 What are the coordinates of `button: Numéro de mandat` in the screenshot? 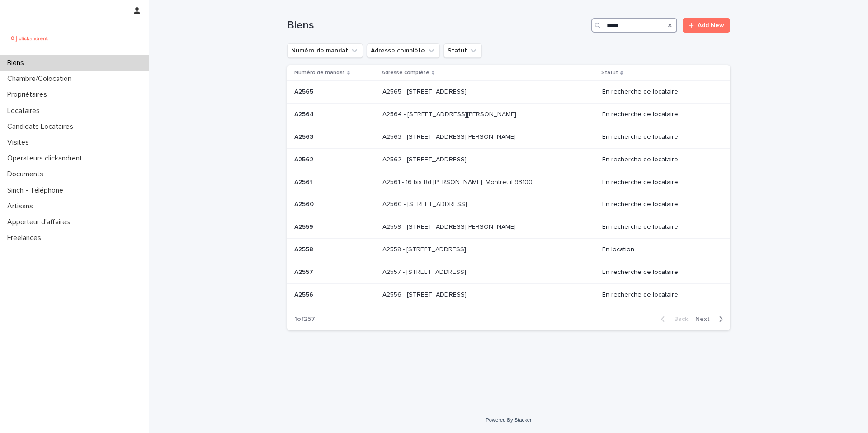 It's located at (325, 51).